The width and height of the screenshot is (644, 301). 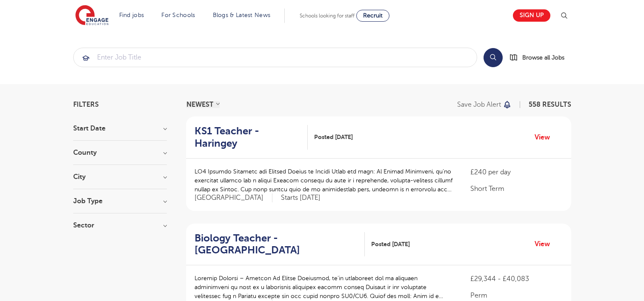 I want to click on span: Recruit, so click(x=373, y=15).